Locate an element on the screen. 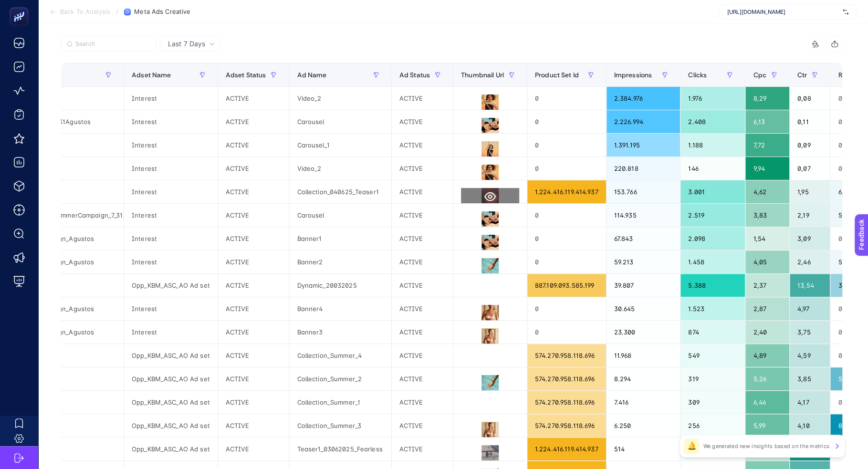 The image size is (868, 469). div: 1.976 is located at coordinates (713, 98).